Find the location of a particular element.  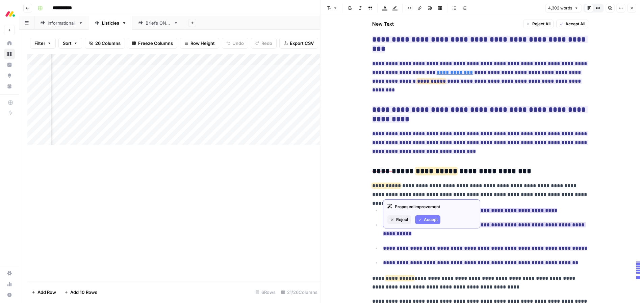

button: 4,302 words is located at coordinates (563, 8).